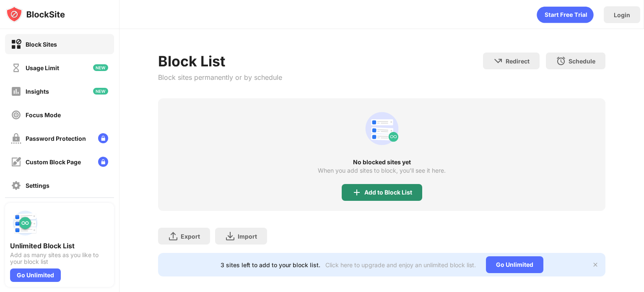 The height and width of the screenshot is (292, 644). Describe the element at coordinates (16, 138) in the screenshot. I see `img: password-protection-off.svg` at that location.